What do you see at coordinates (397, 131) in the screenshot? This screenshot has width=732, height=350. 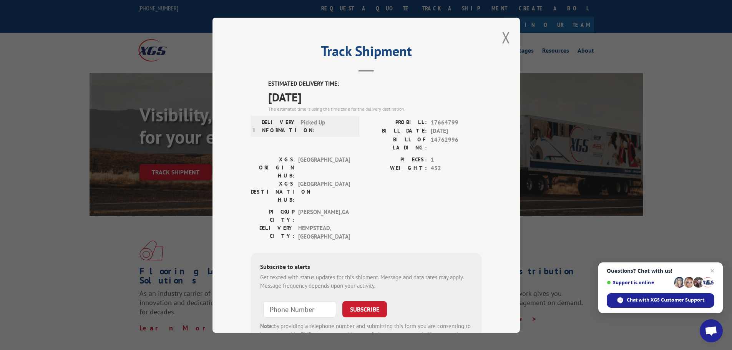 I see `label: BILL DATE:` at bounding box center [397, 131].